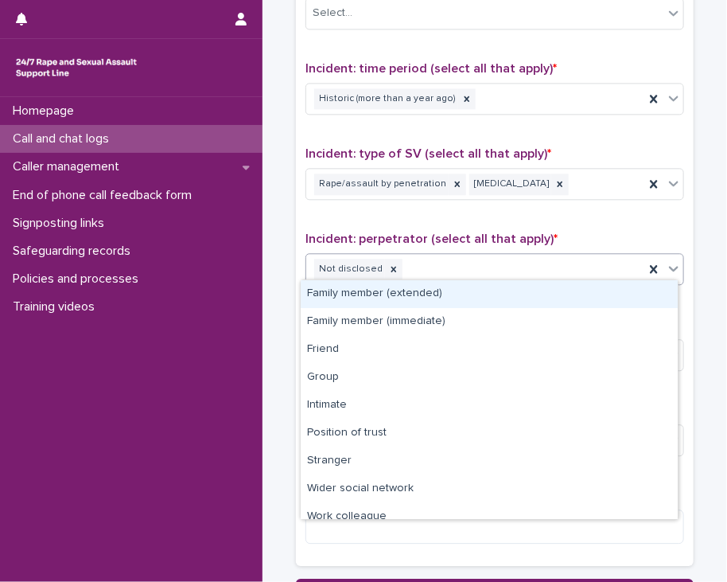 The width and height of the screenshot is (727, 582). I want to click on p: End of phone call feedback form, so click(105, 195).